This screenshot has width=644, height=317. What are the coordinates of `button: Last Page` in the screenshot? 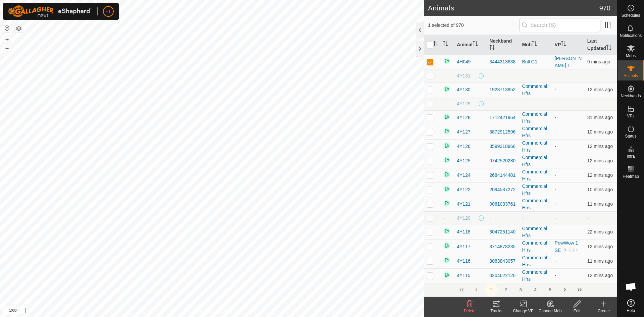 It's located at (580, 290).